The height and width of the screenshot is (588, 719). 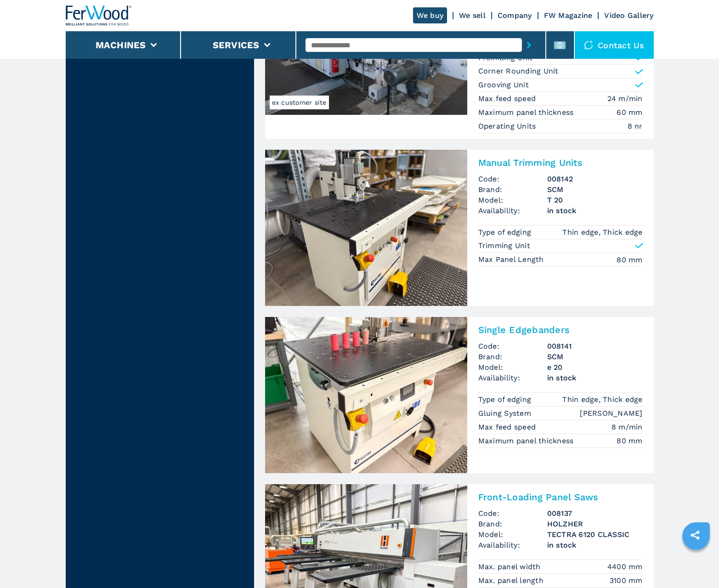 I want to click on a: Manual Trimming Units SCM T 20Manual Trimming UnitsCode:008142Brand:SCMModel:T 20Availability:in ..., so click(x=459, y=228).